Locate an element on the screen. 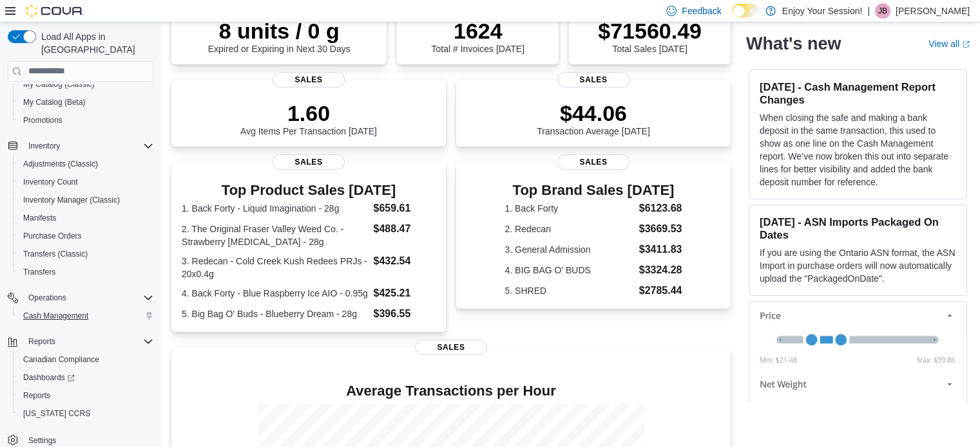 The width and height of the screenshot is (980, 447). span: Washington CCRS is located at coordinates (85, 414).